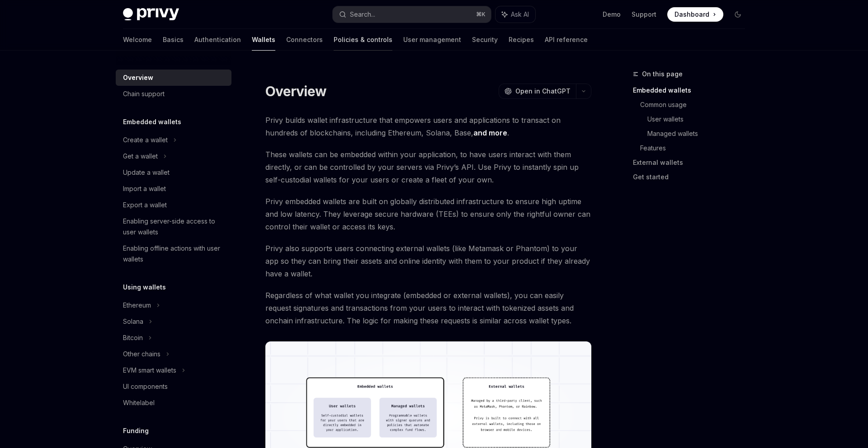  What do you see at coordinates (566, 40) in the screenshot?
I see `a: API reference` at bounding box center [566, 40].